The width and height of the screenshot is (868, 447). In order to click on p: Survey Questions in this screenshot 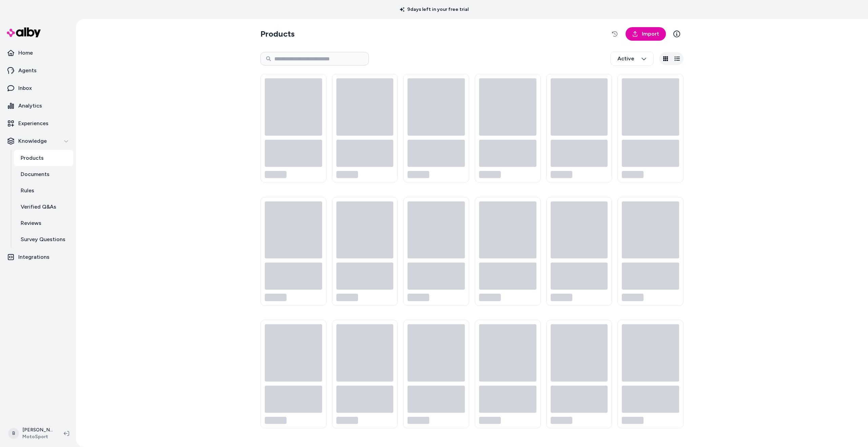, I will do `click(43, 240)`.